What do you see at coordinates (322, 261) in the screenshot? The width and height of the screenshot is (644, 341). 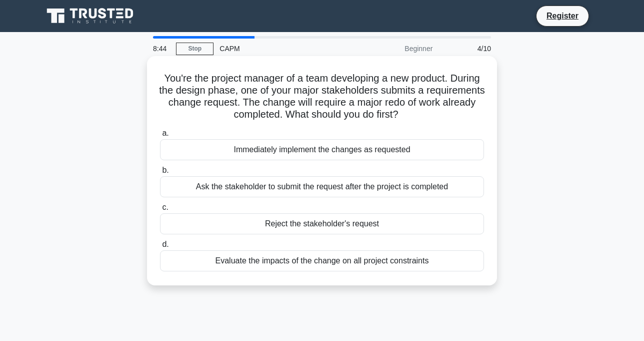 I see `div: Evaluate the impacts of the change on all project constraints` at bounding box center [322, 261].